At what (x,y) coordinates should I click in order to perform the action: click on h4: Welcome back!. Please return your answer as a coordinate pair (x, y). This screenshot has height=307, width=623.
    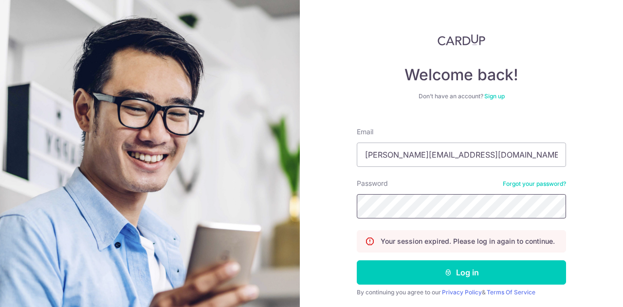
    Looking at the image, I should click on (461, 75).